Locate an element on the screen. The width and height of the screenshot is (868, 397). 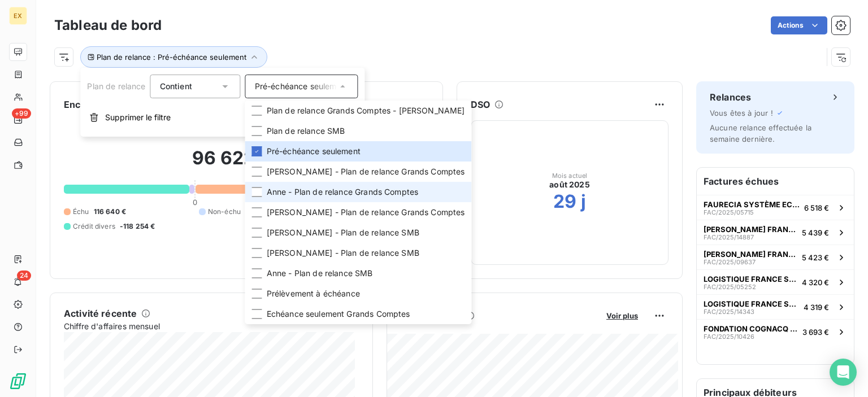
h6: Factures échues is located at coordinates (775, 181).